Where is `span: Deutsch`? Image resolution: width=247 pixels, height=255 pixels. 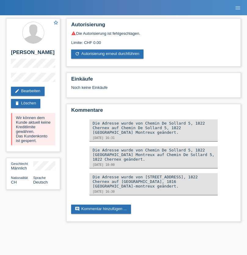
span: Deutsch is located at coordinates (41, 182).